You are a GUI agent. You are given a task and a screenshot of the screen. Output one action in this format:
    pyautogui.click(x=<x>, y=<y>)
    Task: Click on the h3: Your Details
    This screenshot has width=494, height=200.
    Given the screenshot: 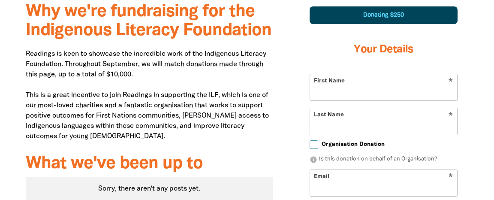 What is the action you would take?
    pyautogui.click(x=384, y=50)
    